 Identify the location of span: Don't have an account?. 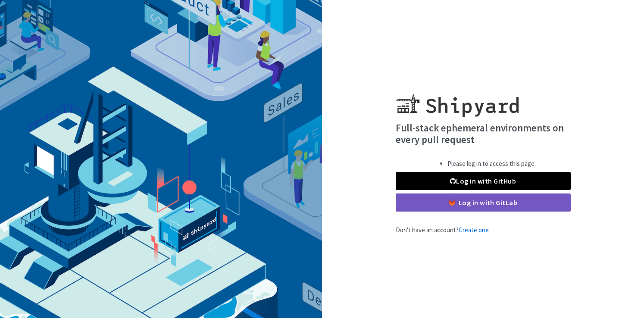
(442, 230).